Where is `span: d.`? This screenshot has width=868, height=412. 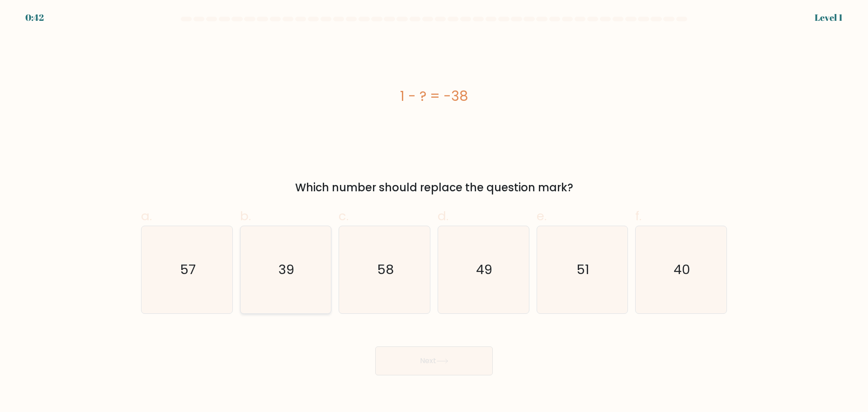
span: d. is located at coordinates (443, 216).